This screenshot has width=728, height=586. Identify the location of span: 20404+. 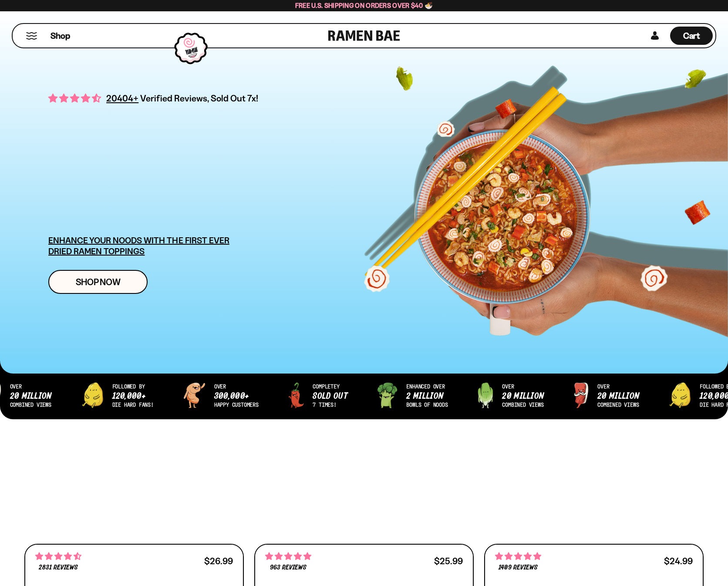
(122, 98).